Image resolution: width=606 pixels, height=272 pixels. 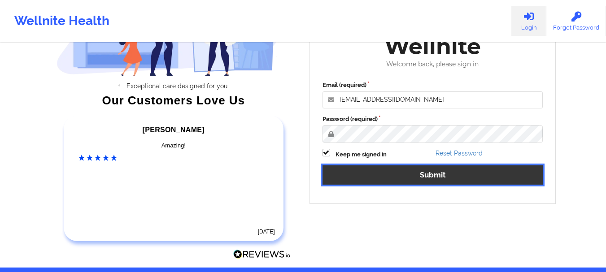 I want to click on a: Reset Password, so click(x=459, y=153).